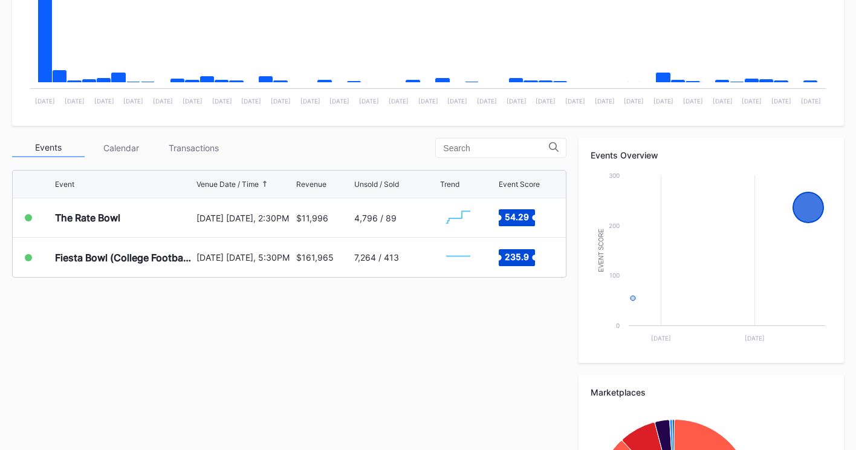  I want to click on div: Venue Date / Time, so click(227, 184).